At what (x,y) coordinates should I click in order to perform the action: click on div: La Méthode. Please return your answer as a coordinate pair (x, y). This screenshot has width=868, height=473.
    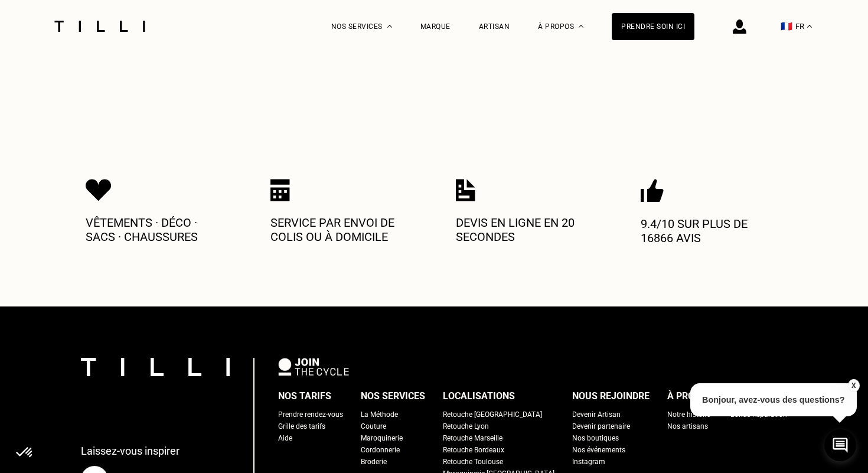
    Looking at the image, I should click on (379, 415).